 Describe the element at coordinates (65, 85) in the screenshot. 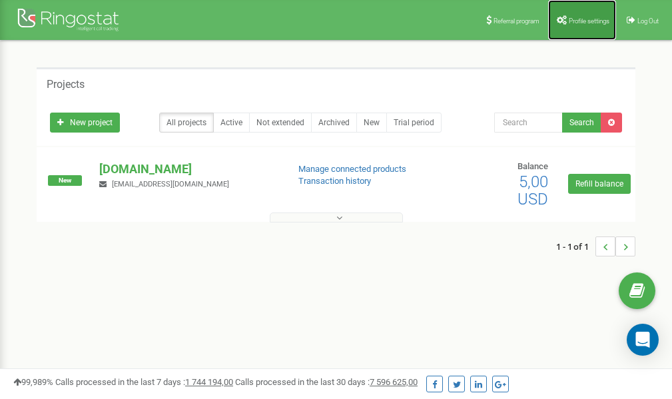

I see `h5: Projects` at that location.